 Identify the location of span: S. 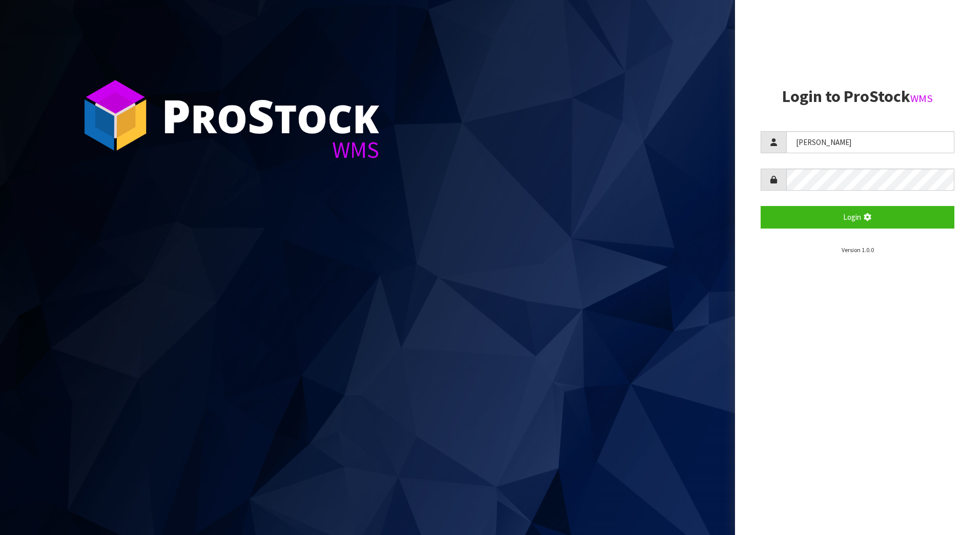
(261, 115).